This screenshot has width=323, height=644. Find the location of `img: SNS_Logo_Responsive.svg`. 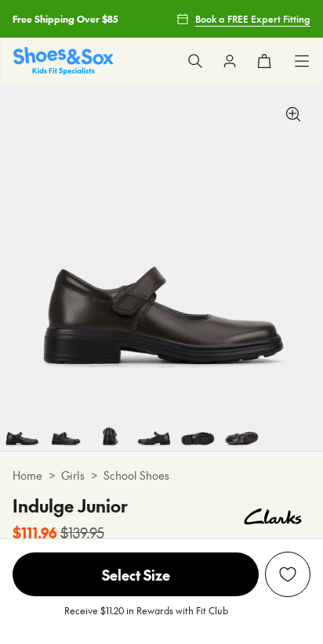

img: SNS_Logo_Responsive.svg is located at coordinates (63, 60).